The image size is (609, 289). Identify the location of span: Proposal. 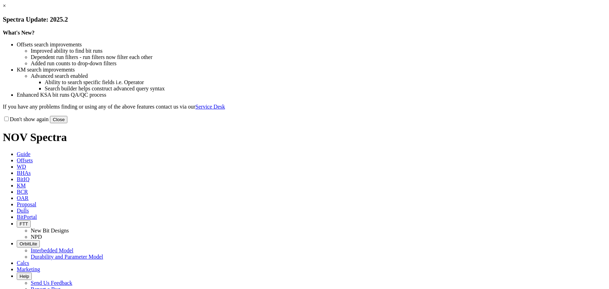
(27, 204).